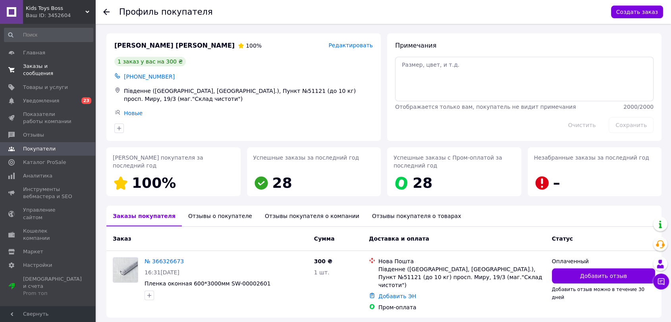 Image resolution: width=671 pixels, height=322 pixels. Describe the element at coordinates (41, 101) in the screenshot. I see `span: Уведомления` at that location.